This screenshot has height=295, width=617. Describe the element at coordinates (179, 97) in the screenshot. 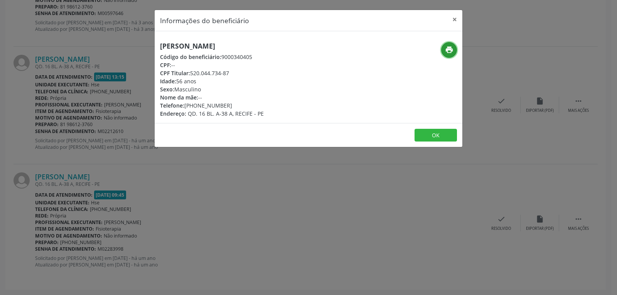

I see `span: Nome da mãe:` at that location.